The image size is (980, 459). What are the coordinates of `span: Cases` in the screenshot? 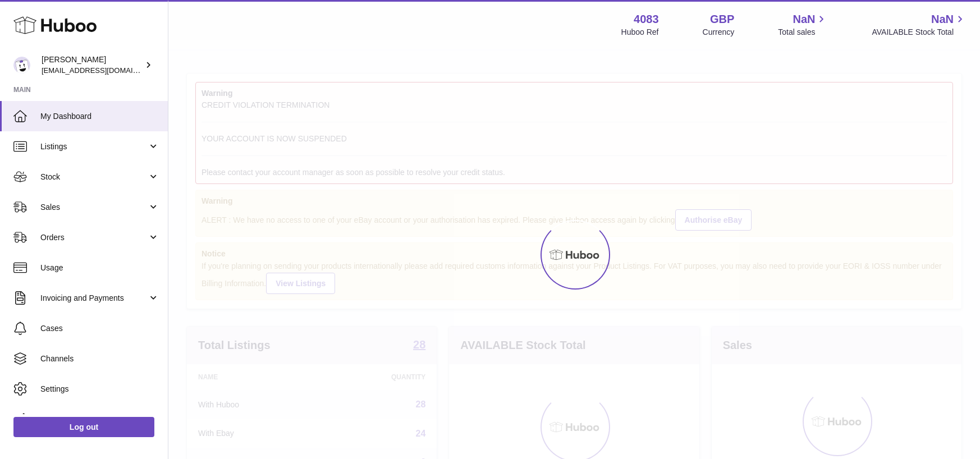 It's located at (100, 328).